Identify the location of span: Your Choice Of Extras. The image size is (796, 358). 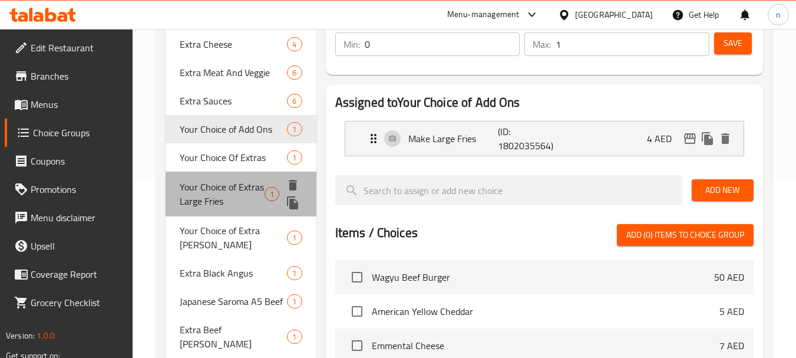
(233, 157).